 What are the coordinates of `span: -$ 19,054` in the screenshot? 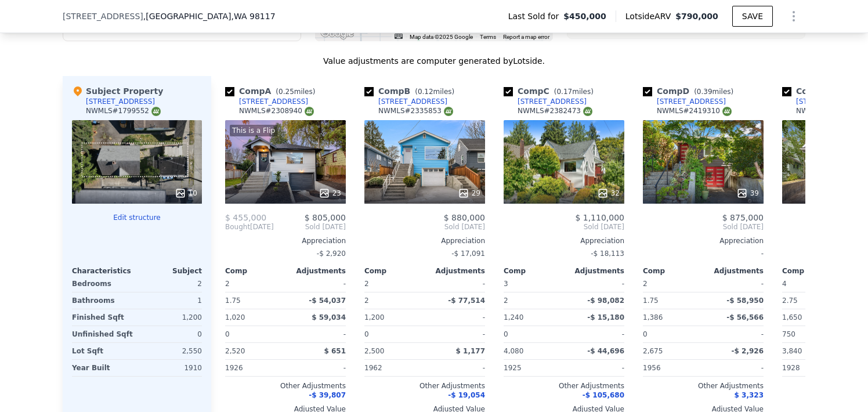 It's located at (467, 395).